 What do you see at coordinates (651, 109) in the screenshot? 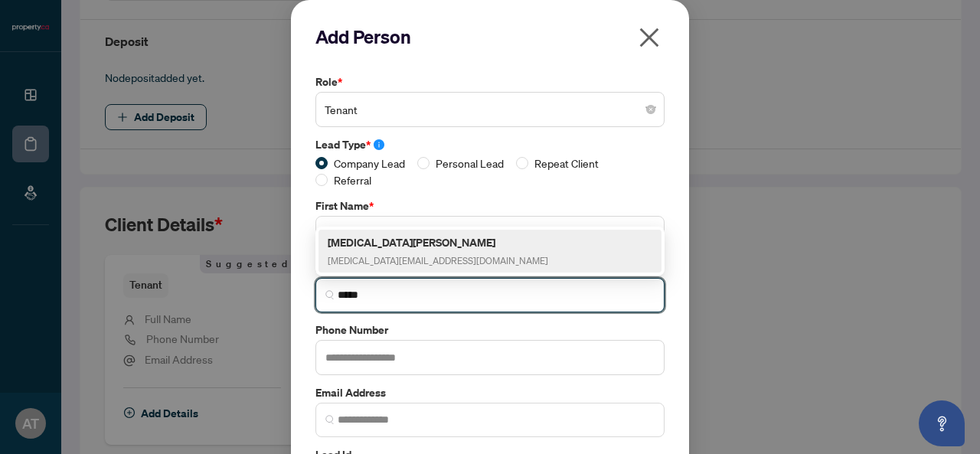
I see `span: close-circle` at bounding box center [651, 109].